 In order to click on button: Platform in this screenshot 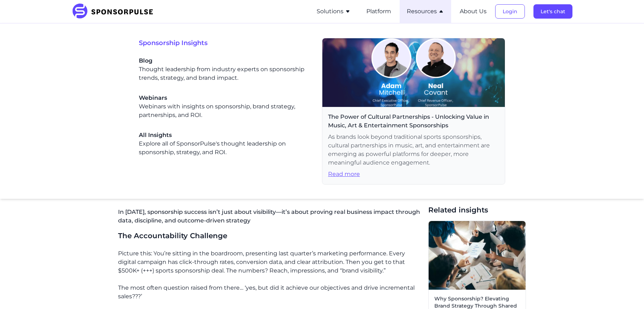, I will do `click(378, 11)`.